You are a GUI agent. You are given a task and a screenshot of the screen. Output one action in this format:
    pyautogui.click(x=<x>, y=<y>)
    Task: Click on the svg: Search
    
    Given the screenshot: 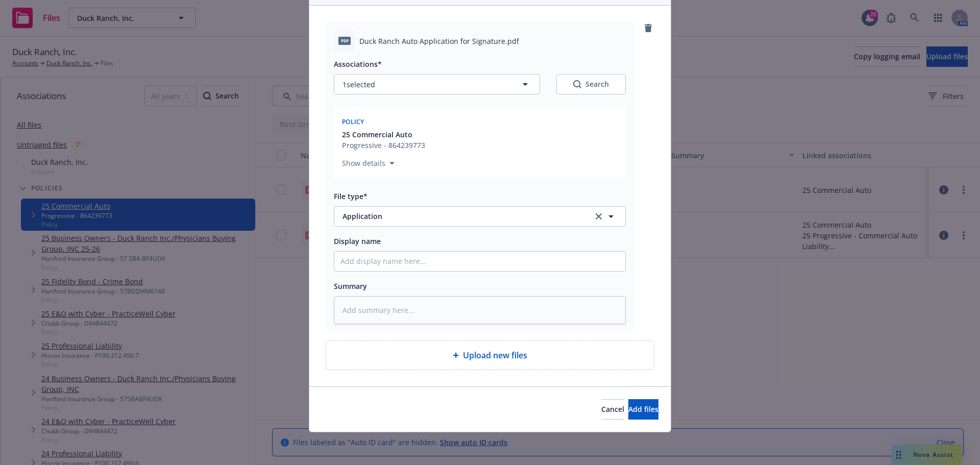 What is the action you would take?
    pyautogui.click(x=577, y=84)
    